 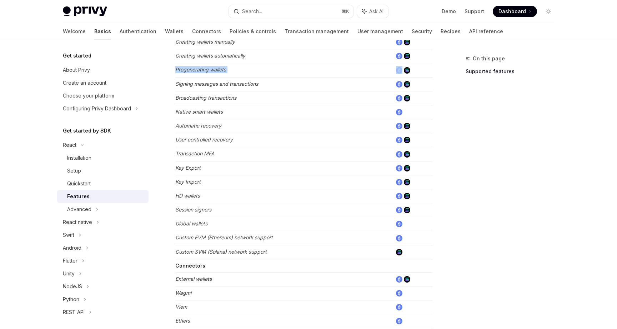 What do you see at coordinates (253, 31) in the screenshot?
I see `a: Policies & controls` at bounding box center [253, 31].